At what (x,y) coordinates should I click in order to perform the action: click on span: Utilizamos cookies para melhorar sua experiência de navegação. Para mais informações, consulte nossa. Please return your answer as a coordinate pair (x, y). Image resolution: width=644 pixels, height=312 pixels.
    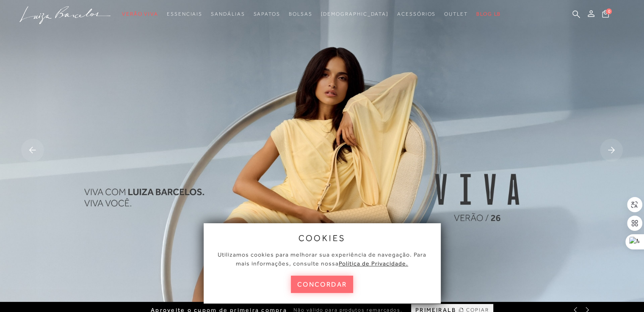
    Looking at the image, I should click on (321, 259).